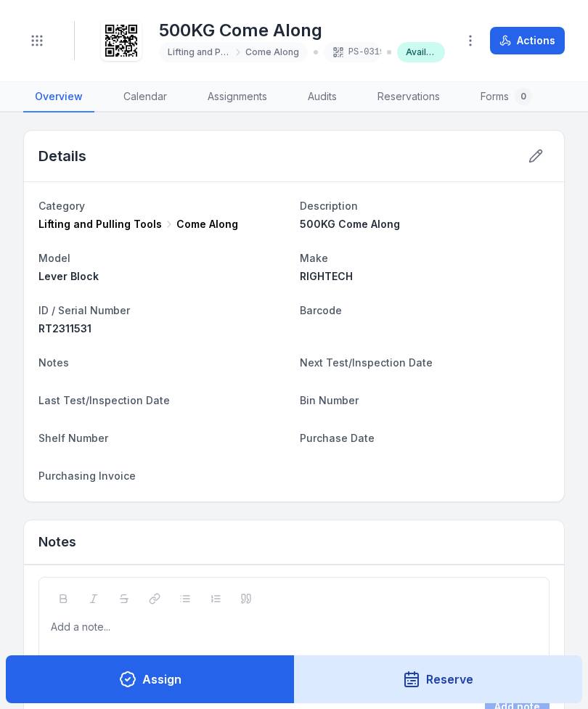  What do you see at coordinates (302, 30) in the screenshot?
I see `h1: 500KG Come Along` at bounding box center [302, 30].